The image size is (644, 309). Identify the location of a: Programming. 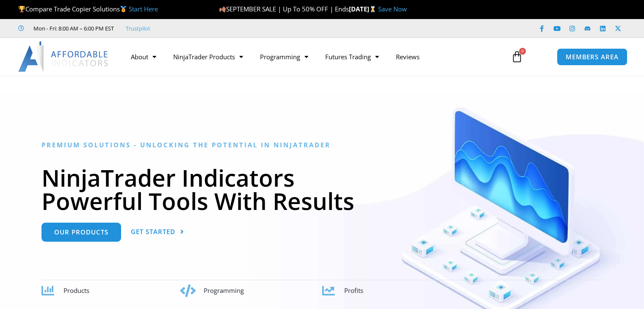
(284, 57).